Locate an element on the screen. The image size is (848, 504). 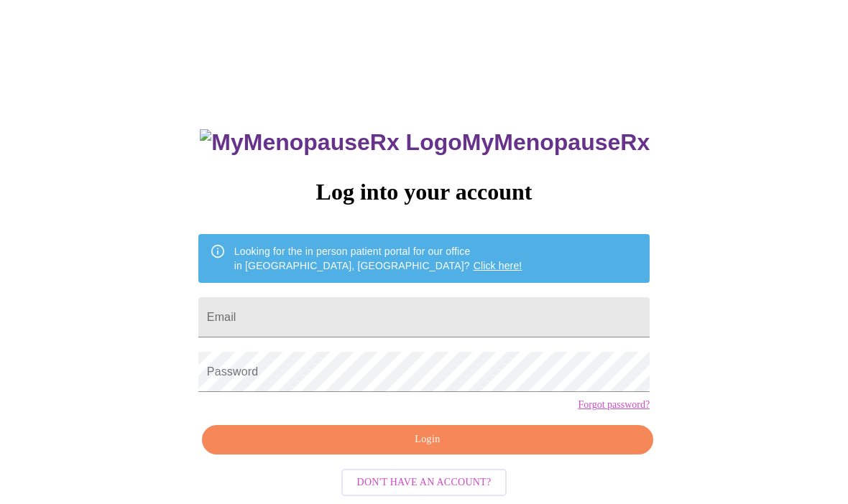
span: Login is located at coordinates (427, 440).